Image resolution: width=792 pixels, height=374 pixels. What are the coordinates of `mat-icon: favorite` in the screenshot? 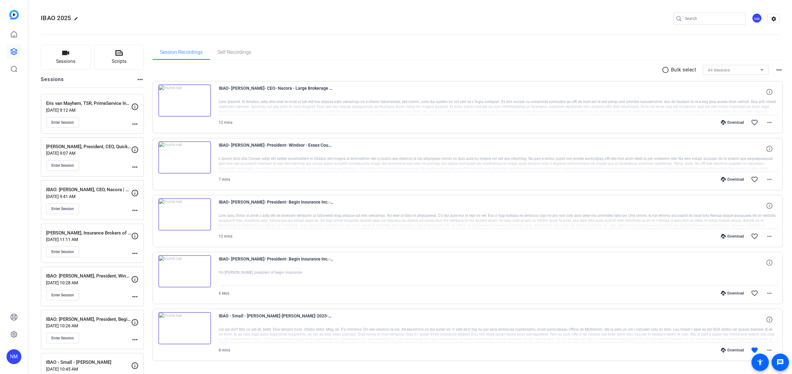 It's located at (754, 350).